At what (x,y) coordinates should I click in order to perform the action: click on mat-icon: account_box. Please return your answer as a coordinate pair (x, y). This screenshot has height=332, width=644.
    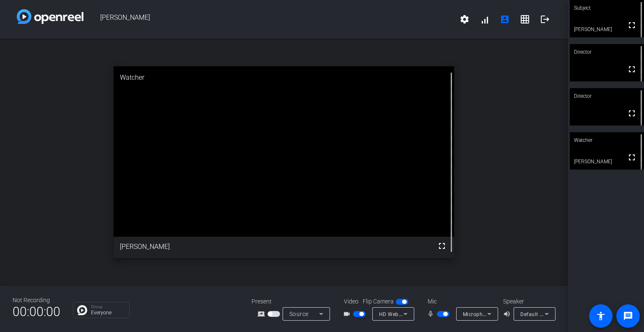
    Looking at the image, I should click on (505, 19).